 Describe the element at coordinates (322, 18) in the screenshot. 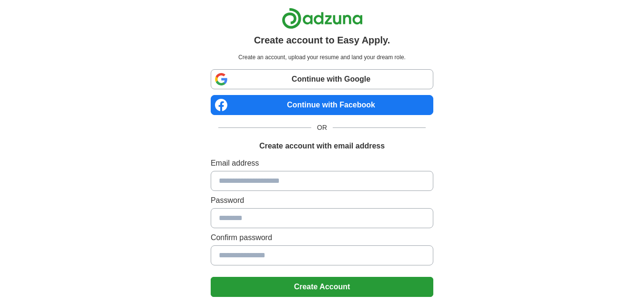

I see `img: Adzuna logo` at that location.